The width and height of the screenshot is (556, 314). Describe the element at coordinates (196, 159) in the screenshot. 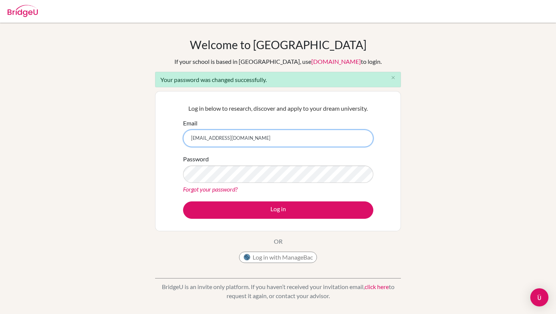

I see `label: Password` at that location.